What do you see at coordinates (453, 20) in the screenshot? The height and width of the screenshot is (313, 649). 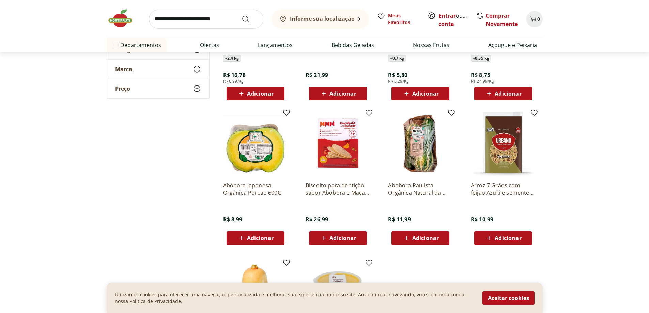 I see `span: ou` at bounding box center [453, 20].